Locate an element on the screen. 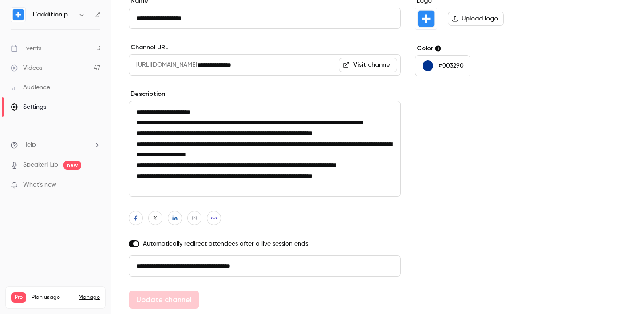 The image size is (644, 314). div: Audience is located at coordinates (30, 87).